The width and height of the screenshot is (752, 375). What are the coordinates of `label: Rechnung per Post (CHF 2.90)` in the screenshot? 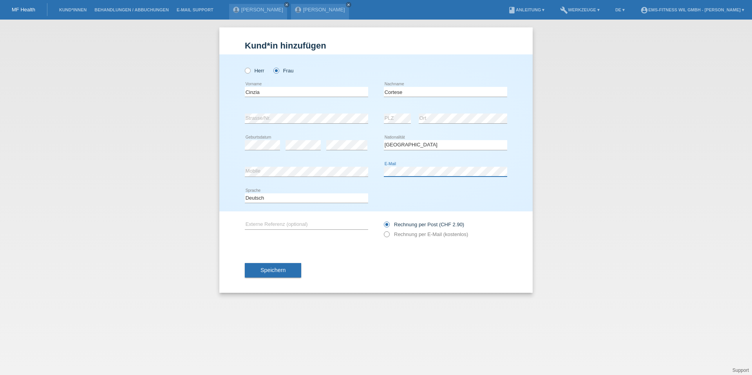 It's located at (424, 224).